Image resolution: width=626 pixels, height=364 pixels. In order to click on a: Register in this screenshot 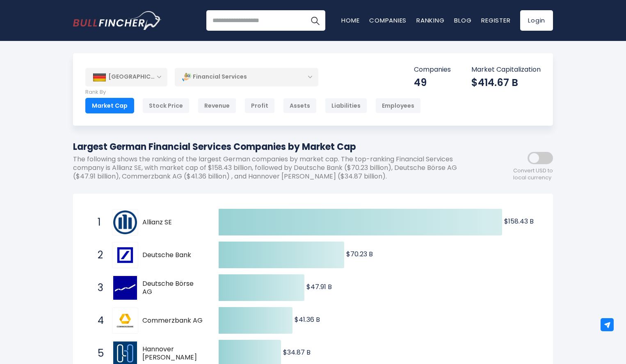, I will do `click(495, 20)`.